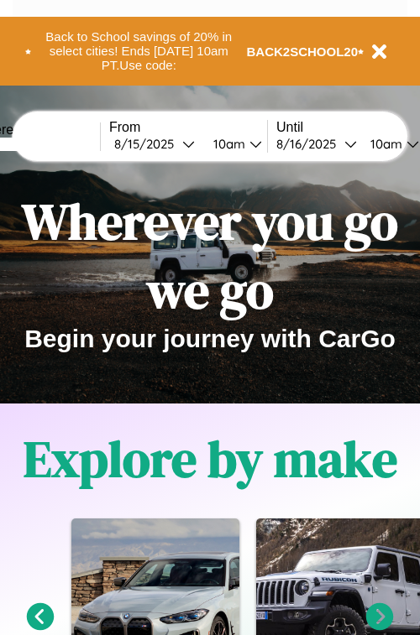  I want to click on button: 10am, so click(233, 143).